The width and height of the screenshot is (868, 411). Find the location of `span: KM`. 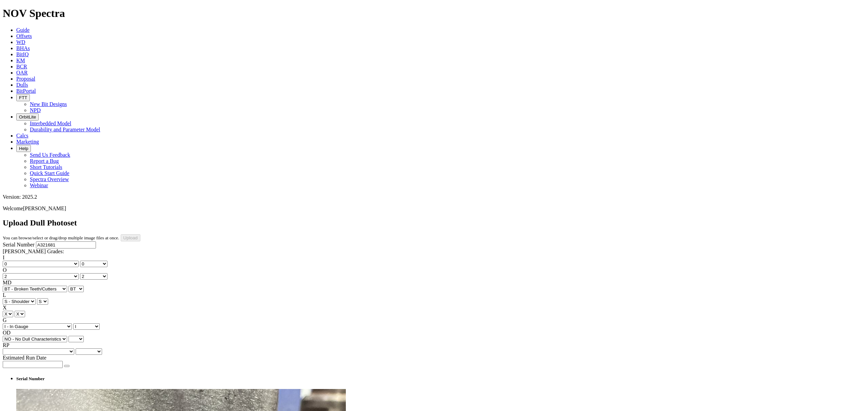

span: KM is located at coordinates (20, 60).